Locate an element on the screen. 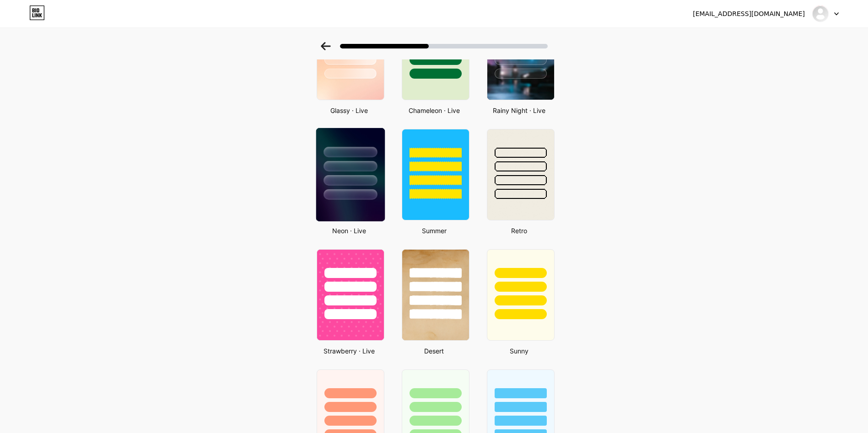 The height and width of the screenshot is (433, 868). img: neon.jpg is located at coordinates (350, 174).